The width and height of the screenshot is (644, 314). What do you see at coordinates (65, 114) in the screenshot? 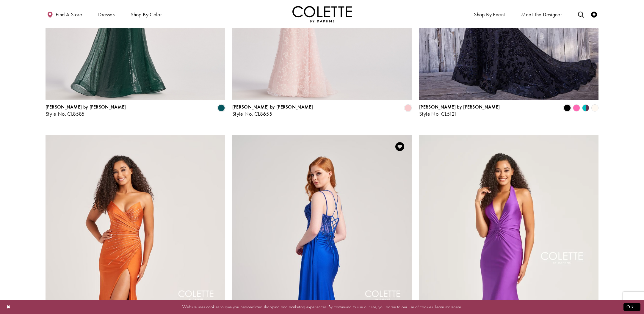
I see `span: Style No. CL8585` at bounding box center [65, 114].